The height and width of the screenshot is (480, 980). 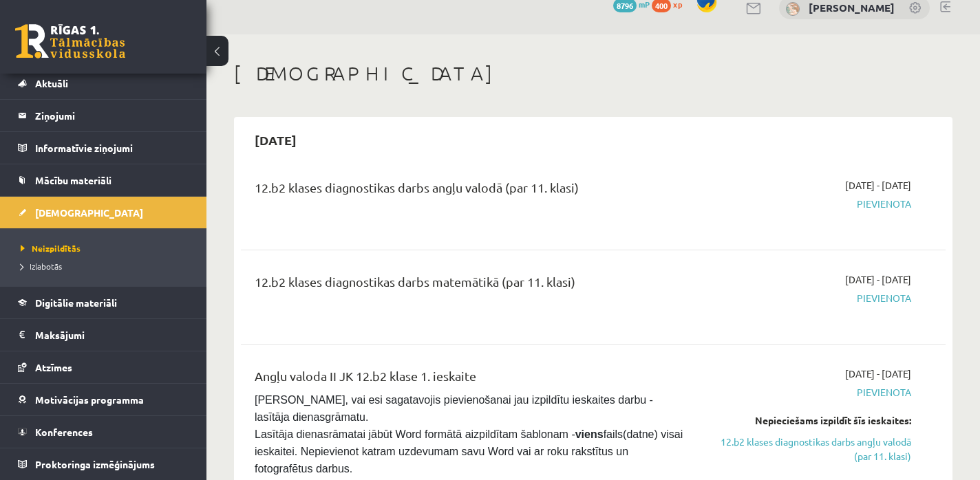 I want to click on span: Aktuāli, so click(x=52, y=83).